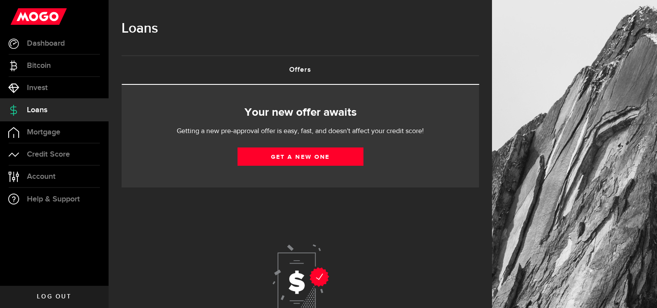  I want to click on p: Getting a new pre-approval offer is easy, fast, and doesn't affect your credit score!, so click(301, 131).